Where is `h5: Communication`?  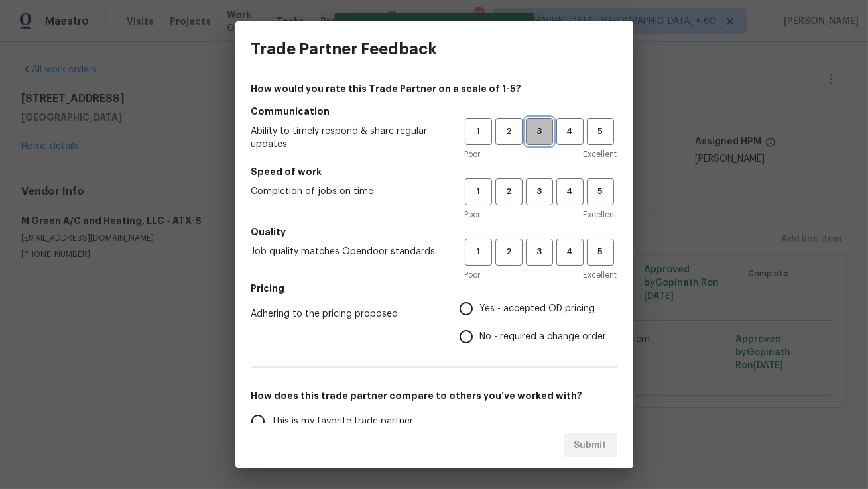
h5: Communication is located at coordinates (434, 111).